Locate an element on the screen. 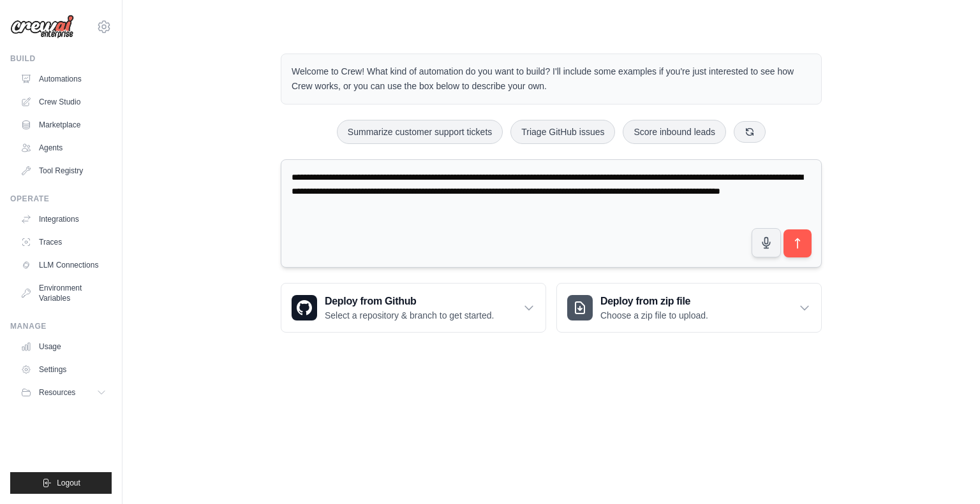 This screenshot has width=980, height=504. a: LLM Connections is located at coordinates (63, 266).